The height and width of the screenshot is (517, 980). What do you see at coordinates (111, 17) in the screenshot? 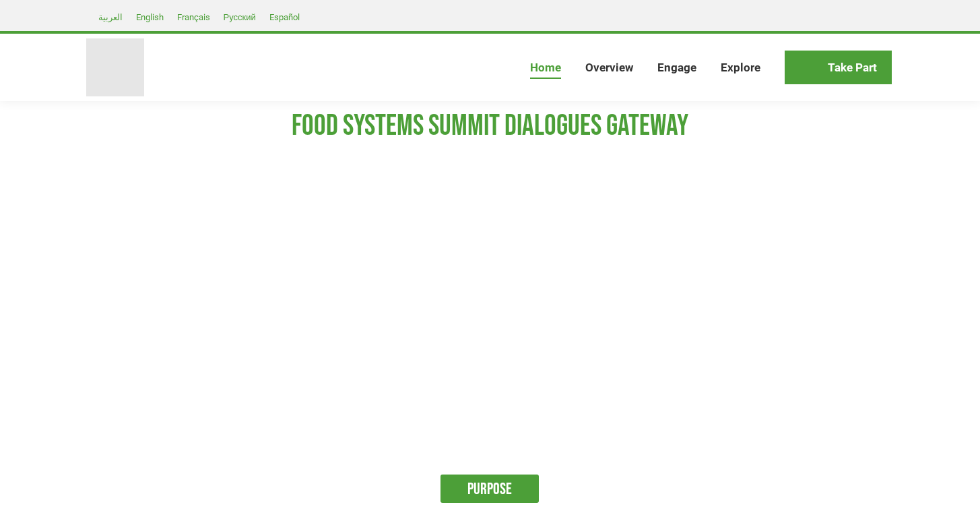
I see `span: العربية` at bounding box center [111, 17].